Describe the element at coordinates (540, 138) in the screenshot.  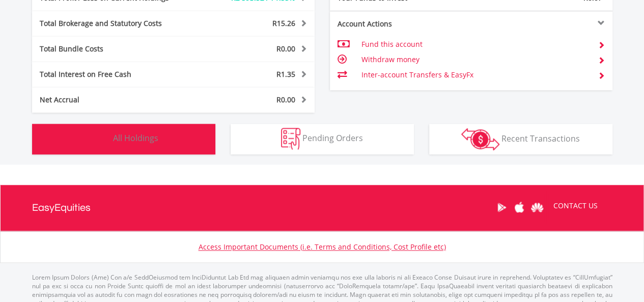
I see `span: Recent Transactions` at that location.